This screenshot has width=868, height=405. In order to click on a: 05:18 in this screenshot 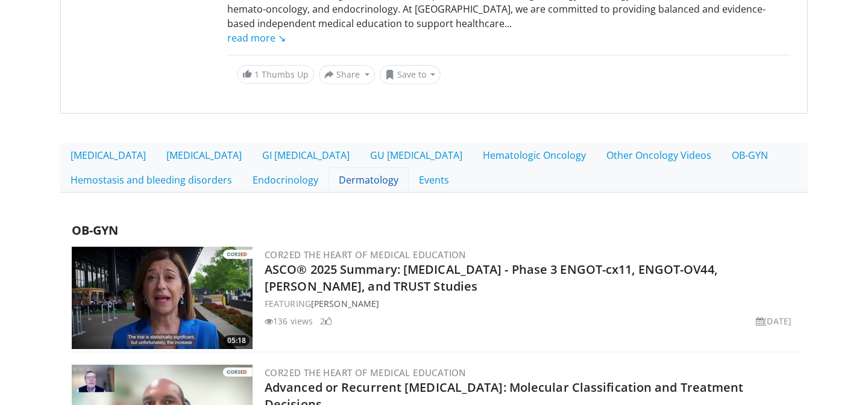, I will do `click(162, 298)`.